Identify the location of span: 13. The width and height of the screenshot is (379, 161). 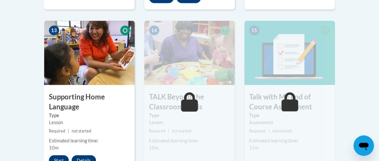
(54, 30).